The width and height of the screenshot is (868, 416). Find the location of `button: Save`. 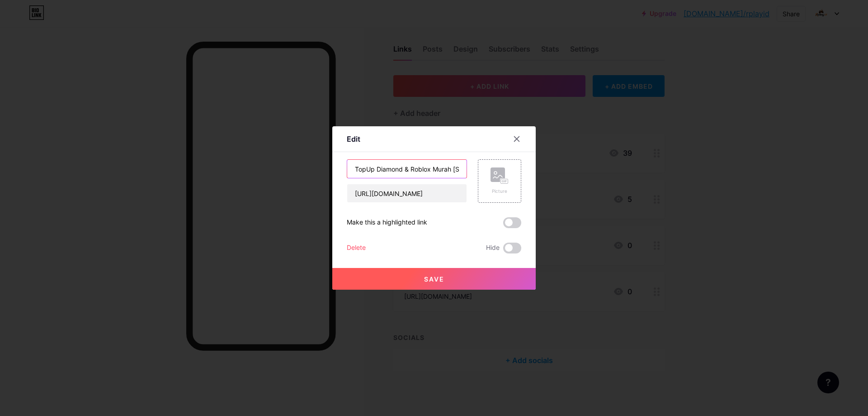

button: Save is located at coordinates (434, 279).